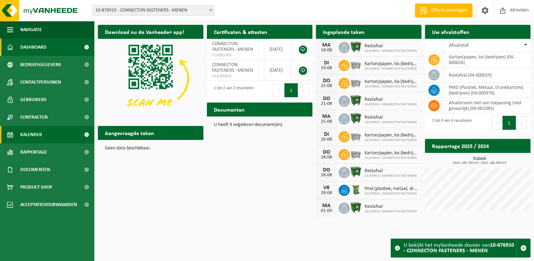  I want to click on span: VLA901493, so click(235, 55).